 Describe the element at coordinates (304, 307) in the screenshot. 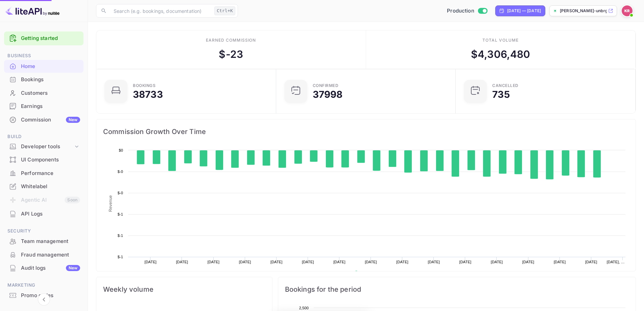

I see `text: 2,500` at that location.